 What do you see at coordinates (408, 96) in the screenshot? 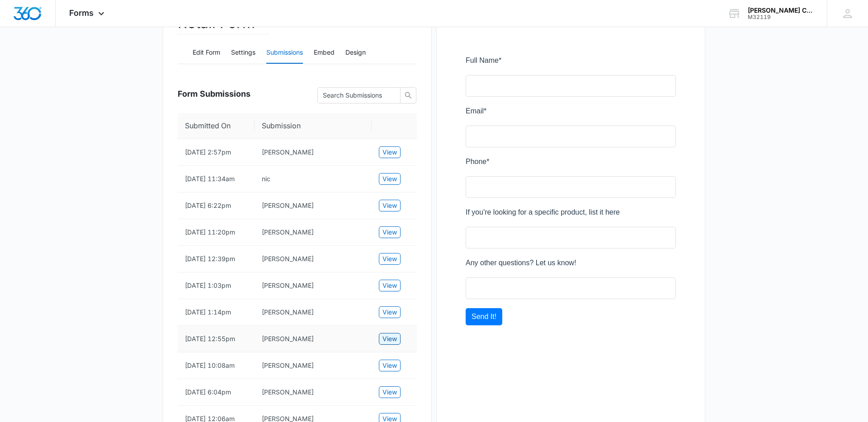
I see `span: search` at bounding box center [408, 96].